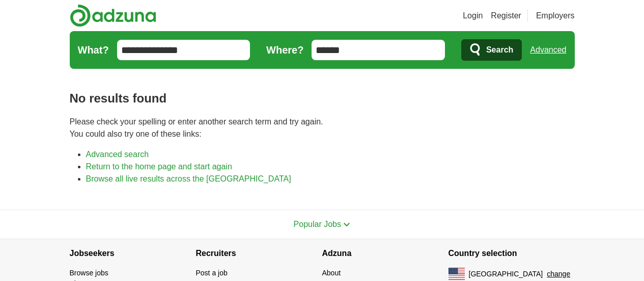 This screenshot has width=644, height=281. I want to click on a: Advanced search, so click(118, 154).